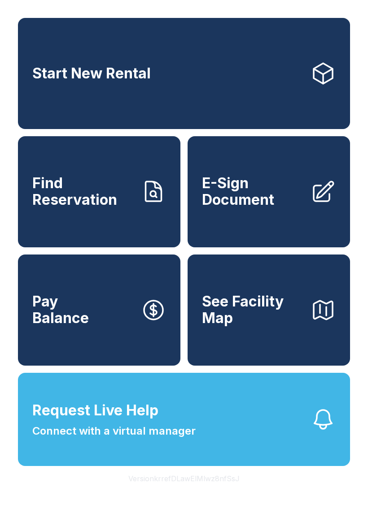 The height and width of the screenshot is (509, 368). Describe the element at coordinates (91, 74) in the screenshot. I see `span: Start New Rental` at that location.